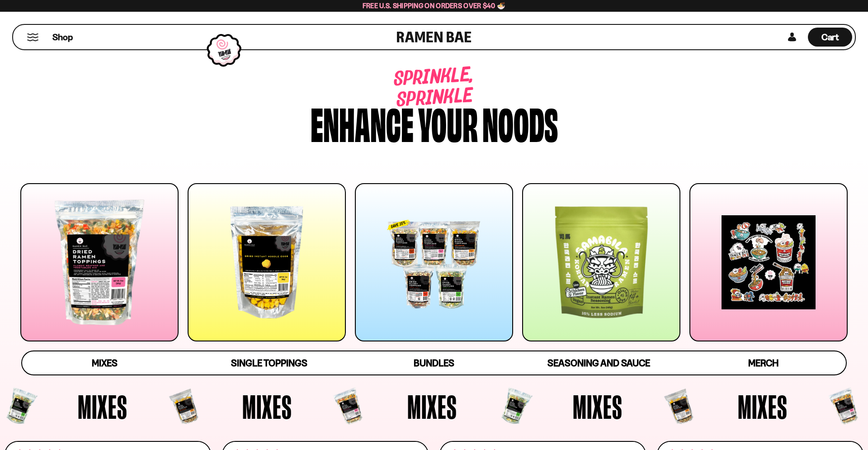 The image size is (868, 450). I want to click on a: Single Toppings, so click(269, 363).